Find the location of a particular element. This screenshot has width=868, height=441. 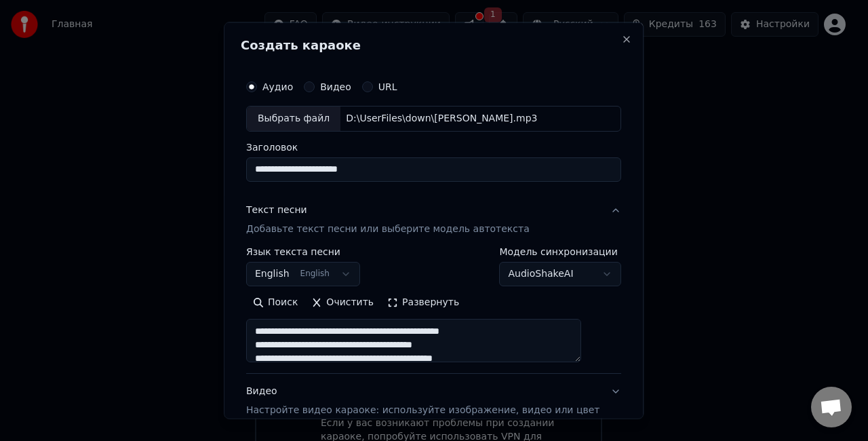

button: ВидеоНастройте видео караоке: используйте изображение, видео или цвет is located at coordinates (434, 400).